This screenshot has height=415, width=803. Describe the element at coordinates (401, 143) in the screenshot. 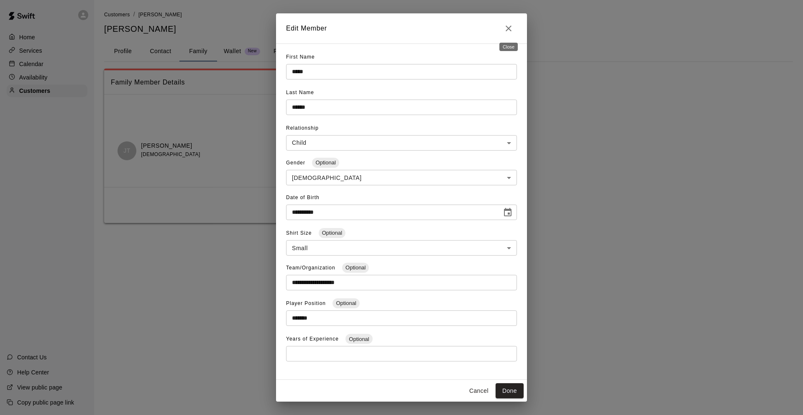

I see `div: Child` at that location.